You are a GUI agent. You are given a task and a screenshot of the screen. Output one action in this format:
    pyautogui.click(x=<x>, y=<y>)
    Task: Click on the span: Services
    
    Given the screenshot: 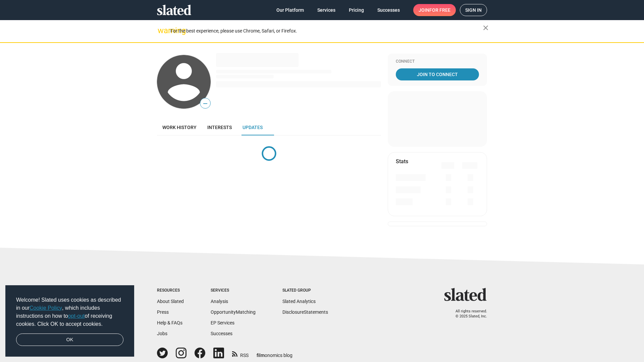 What is the action you would take?
    pyautogui.click(x=326, y=10)
    